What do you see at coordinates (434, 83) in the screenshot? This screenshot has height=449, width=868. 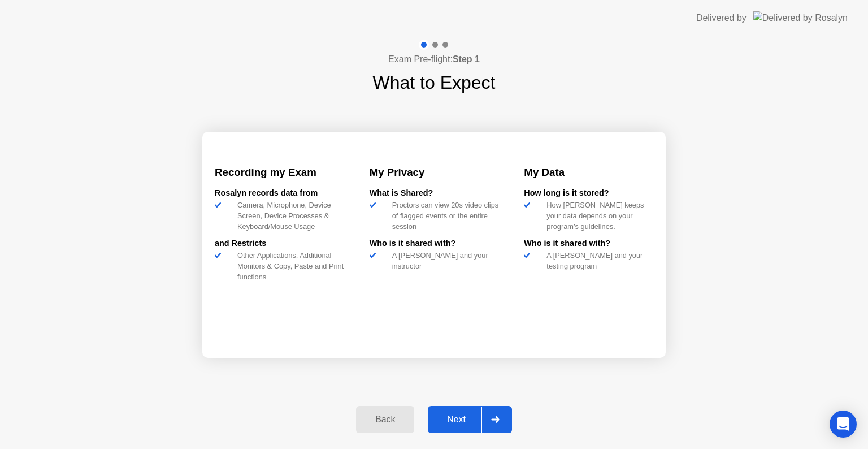 I see `h1: What to Expect` at bounding box center [434, 83].